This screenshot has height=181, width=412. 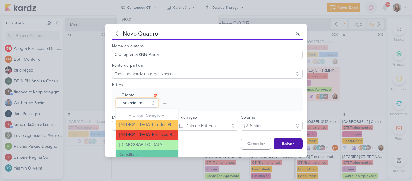 I want to click on button: -- selecionar --, so click(x=137, y=102).